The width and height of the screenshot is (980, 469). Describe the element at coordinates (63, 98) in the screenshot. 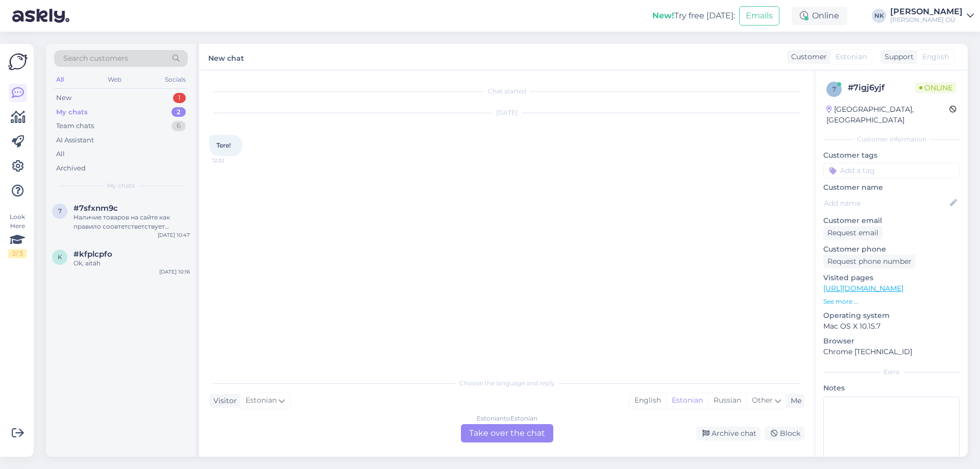

I see `div: New` at that location.